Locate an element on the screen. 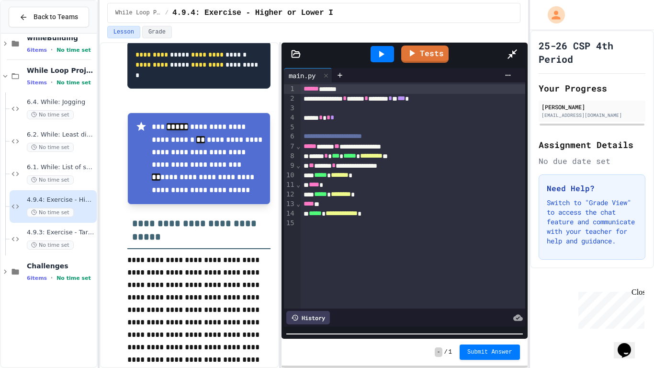 This screenshot has height=368, width=654. h3: Need Help? is located at coordinates (592, 188).